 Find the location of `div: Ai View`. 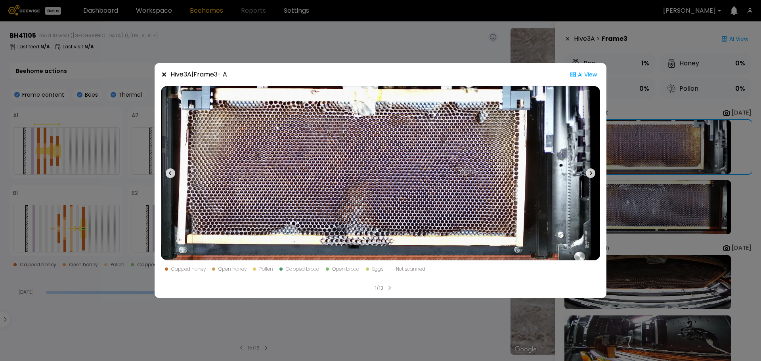

div: Ai View is located at coordinates (583, 74).